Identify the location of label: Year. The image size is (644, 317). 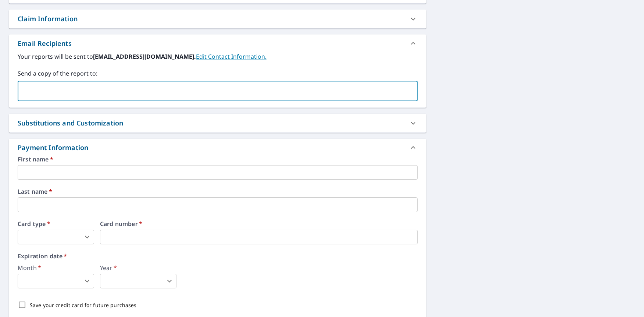
(138, 268).